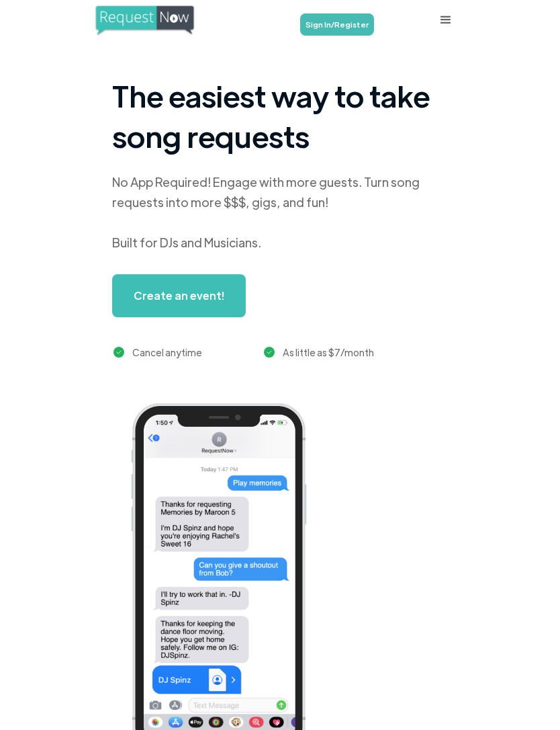 This screenshot has width=560, height=730. Describe the element at coordinates (280, 115) in the screenshot. I see `h1: The easiest way to take song requests` at that location.